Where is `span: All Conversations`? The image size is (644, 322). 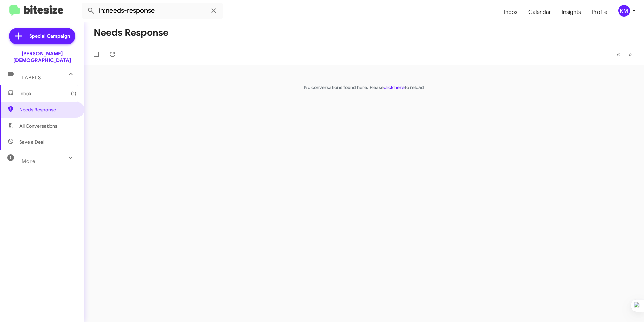 span: All Conversations is located at coordinates (38, 126).